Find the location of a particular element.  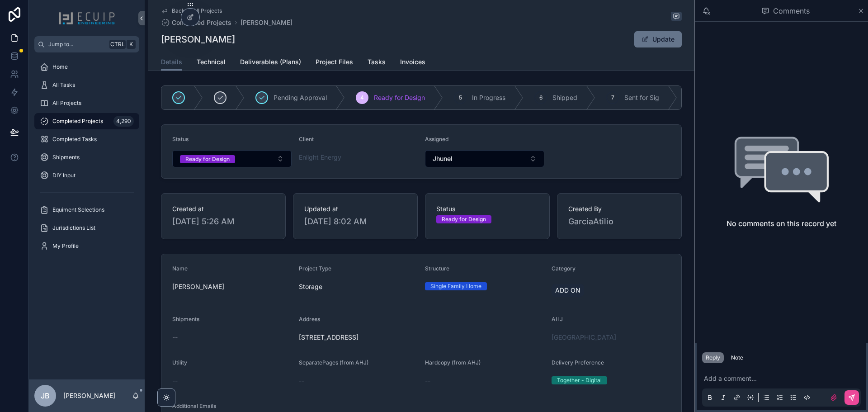

a: All Tasks is located at coordinates (87, 85).